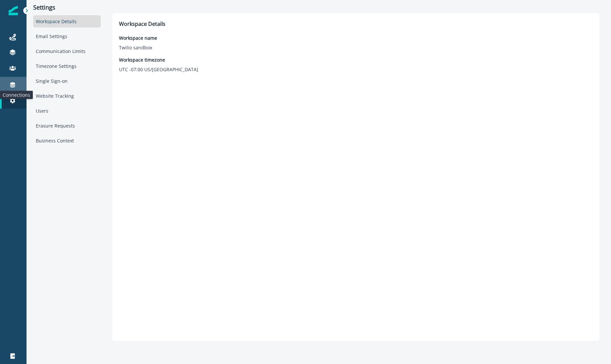  What do you see at coordinates (356, 24) in the screenshot?
I see `p: Workspace Details` at bounding box center [356, 24].